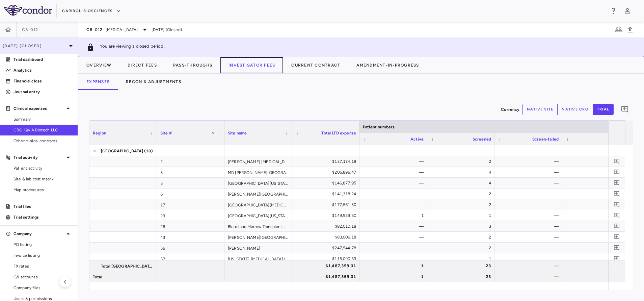 The height and width of the screenshot is (301, 644). What do you see at coordinates (191, 194) in the screenshot?
I see `div: 6` at bounding box center [191, 194].